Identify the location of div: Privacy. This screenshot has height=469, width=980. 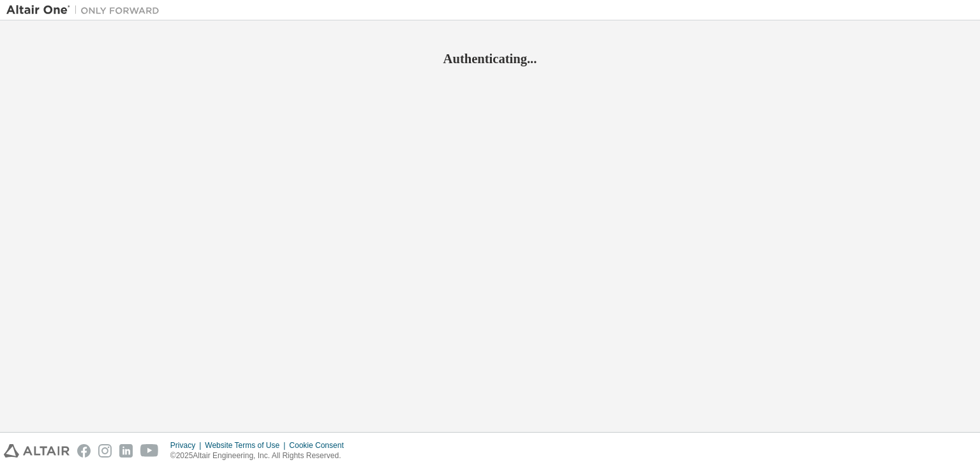
(188, 446).